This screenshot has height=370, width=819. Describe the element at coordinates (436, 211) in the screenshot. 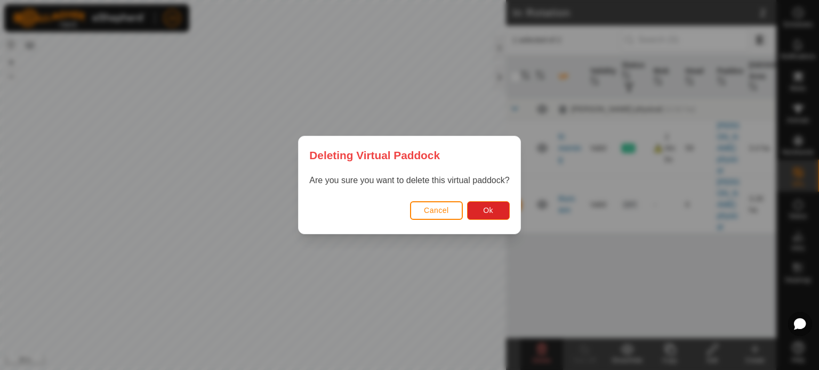

I see `button: Cancel` at that location.